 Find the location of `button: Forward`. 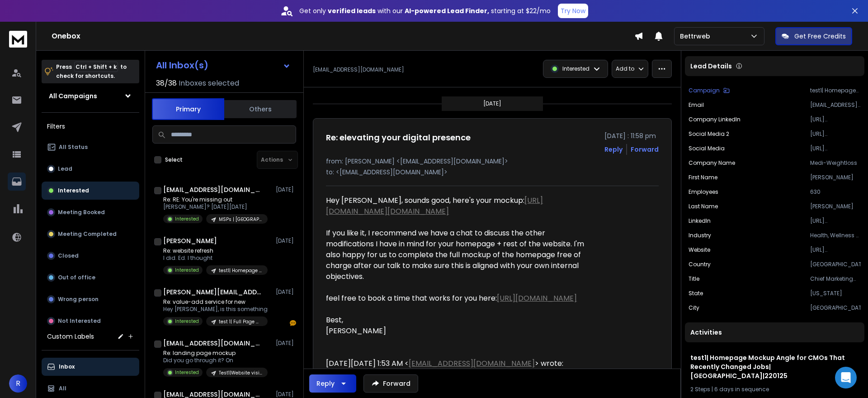

button: Forward is located at coordinates (391, 383).